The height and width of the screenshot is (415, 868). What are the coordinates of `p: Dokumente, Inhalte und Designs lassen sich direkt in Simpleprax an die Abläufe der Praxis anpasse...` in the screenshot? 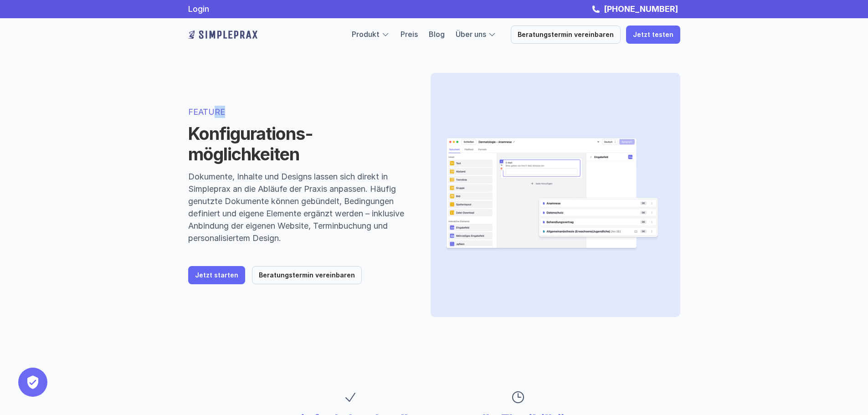 It's located at (298, 207).